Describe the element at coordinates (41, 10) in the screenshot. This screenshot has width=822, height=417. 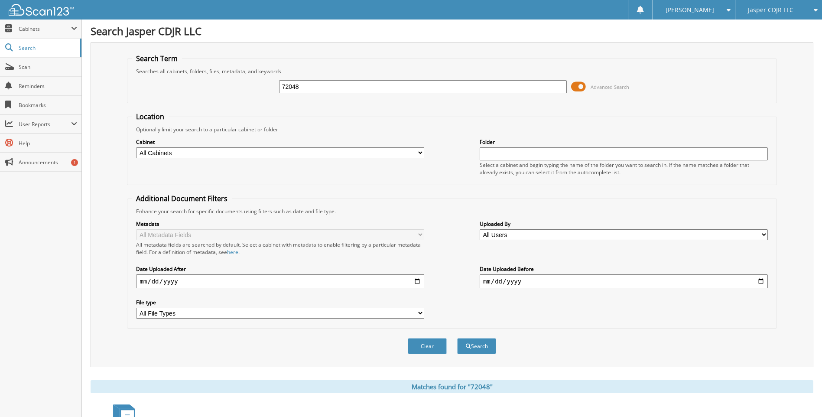
I see `img: scan123-logo-white.svg` at that location.